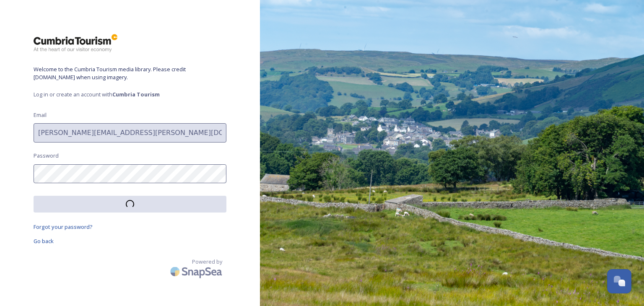 The height and width of the screenshot is (306, 644). What do you see at coordinates (44, 241) in the screenshot?
I see `span: Go back` at bounding box center [44, 241].